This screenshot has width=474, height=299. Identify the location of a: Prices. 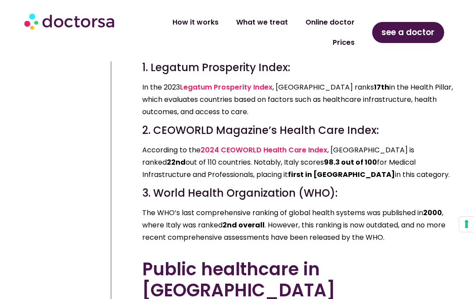
(344, 43).